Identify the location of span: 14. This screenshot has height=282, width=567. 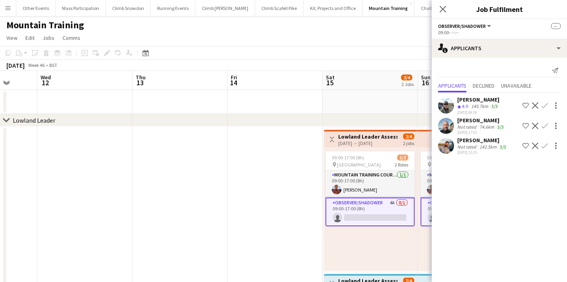
(233, 82).